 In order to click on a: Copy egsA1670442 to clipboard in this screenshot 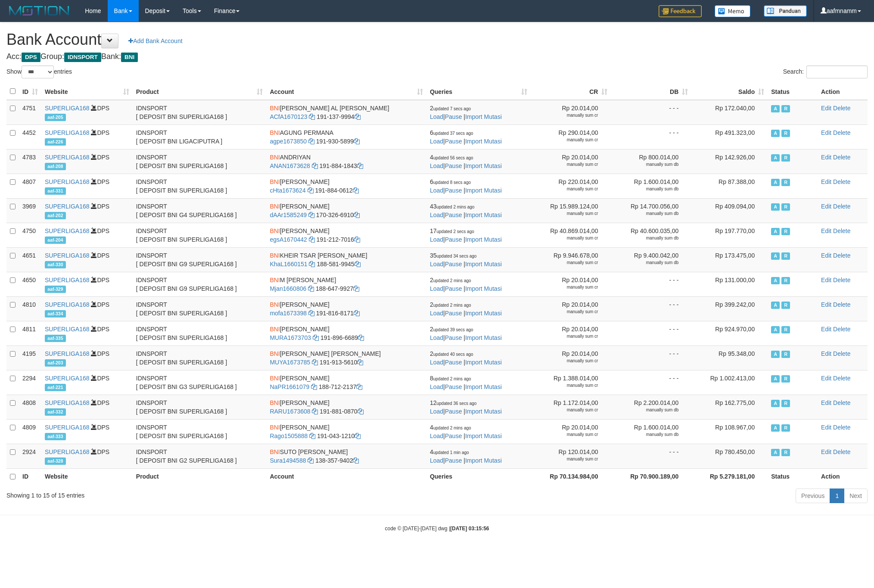, I will do `click(312, 239)`.